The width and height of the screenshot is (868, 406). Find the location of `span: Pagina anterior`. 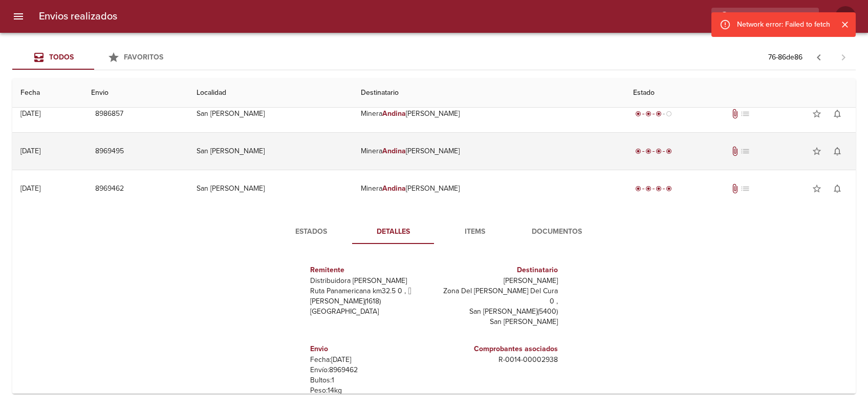

span: Pagina anterior is located at coordinates (819, 57).